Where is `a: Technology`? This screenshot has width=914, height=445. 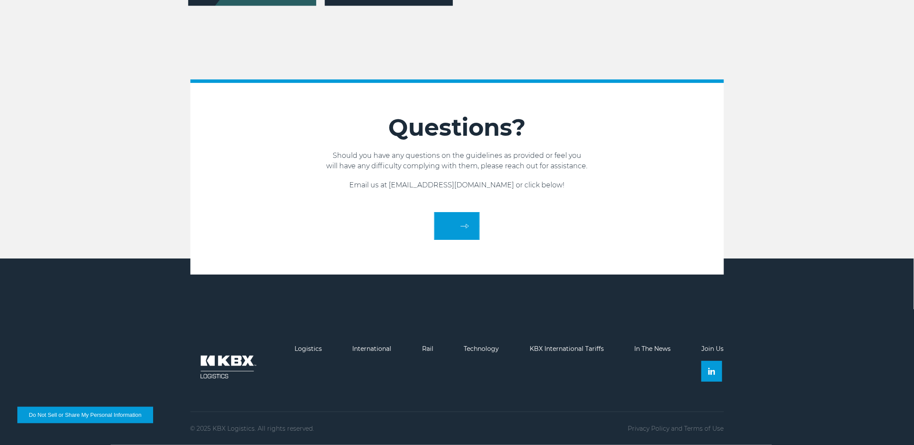 a: Technology is located at coordinates (481, 349).